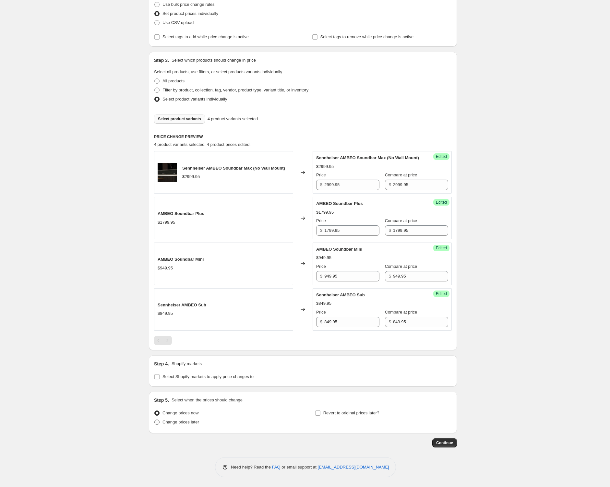 This screenshot has height=487, width=610. Describe the element at coordinates (233, 119) in the screenshot. I see `span: 4 product variants selected` at that location.